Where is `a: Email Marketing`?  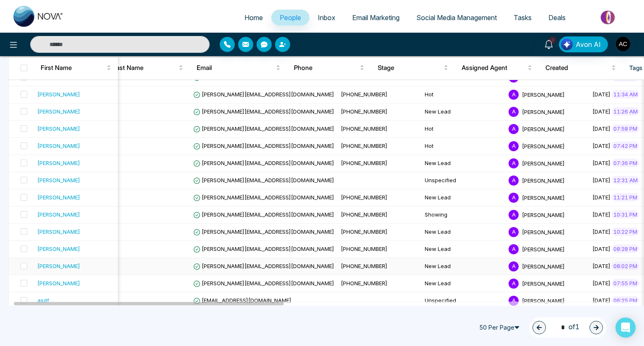
a: Email Marketing is located at coordinates (376, 18).